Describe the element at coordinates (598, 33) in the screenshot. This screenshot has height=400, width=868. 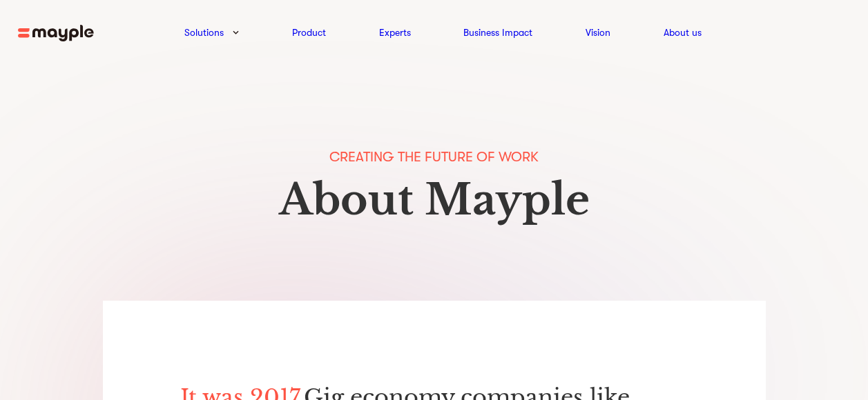
I see `a: Vision` at that location.